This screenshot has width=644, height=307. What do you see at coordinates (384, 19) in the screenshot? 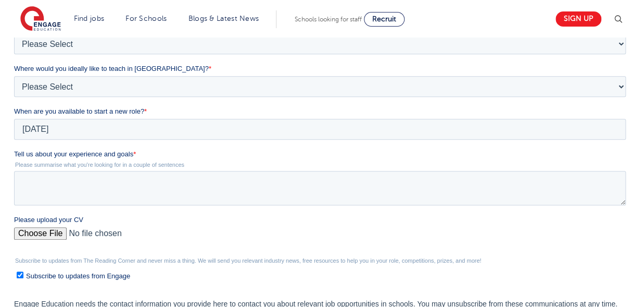
I see `span: Recruit` at bounding box center [384, 19].